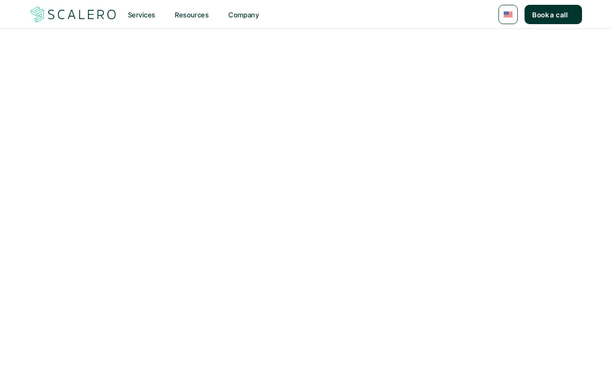 This screenshot has height=386, width=611. Describe the element at coordinates (73, 14) in the screenshot. I see `img: Scalero company logo` at that location.